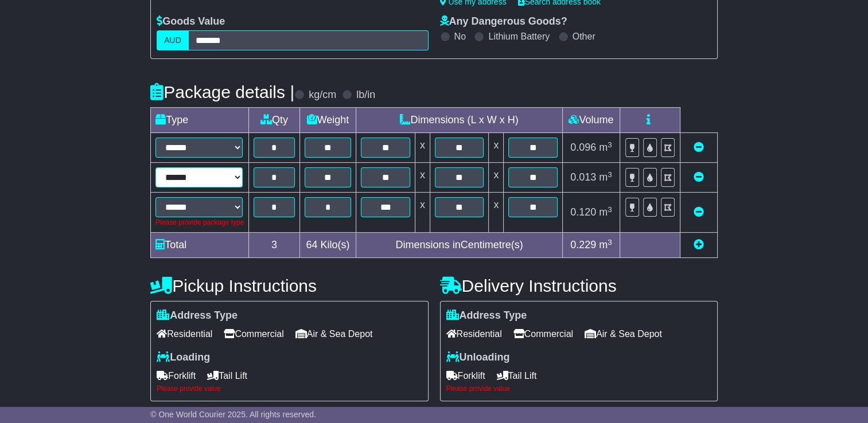 This screenshot has width=868, height=423. What do you see at coordinates (583, 245) in the screenshot?
I see `span: 0.229` at bounding box center [583, 245].